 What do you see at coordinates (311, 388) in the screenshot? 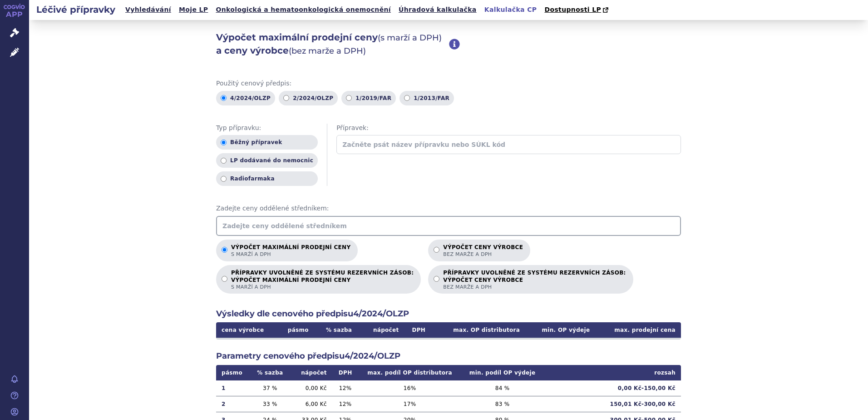
I see `td: 0,00 Kč` at bounding box center [311, 388].